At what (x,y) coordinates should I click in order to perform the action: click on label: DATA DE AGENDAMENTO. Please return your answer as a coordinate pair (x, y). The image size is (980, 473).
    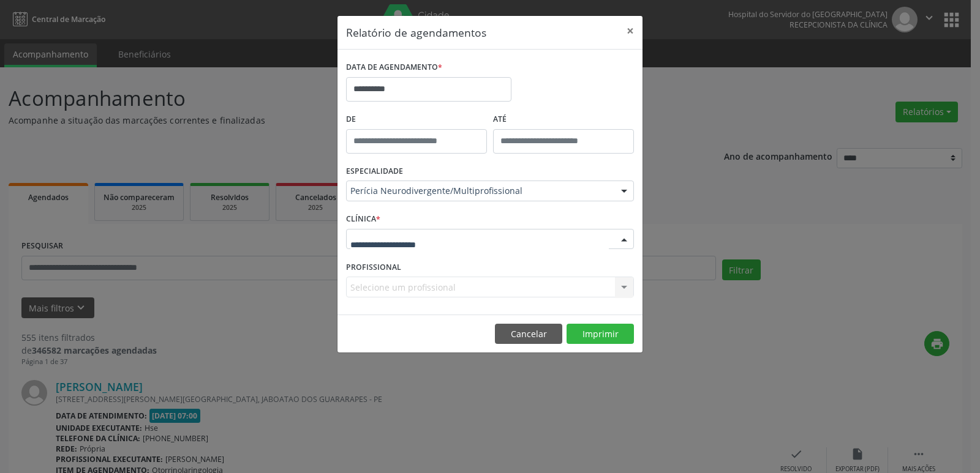
    Looking at the image, I should click on (394, 68).